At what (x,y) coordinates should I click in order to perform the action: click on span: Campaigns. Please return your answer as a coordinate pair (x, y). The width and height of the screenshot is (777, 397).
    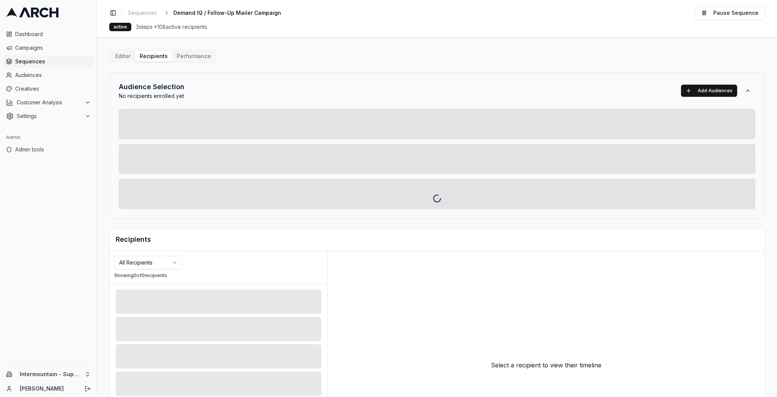
    Looking at the image, I should click on (53, 48).